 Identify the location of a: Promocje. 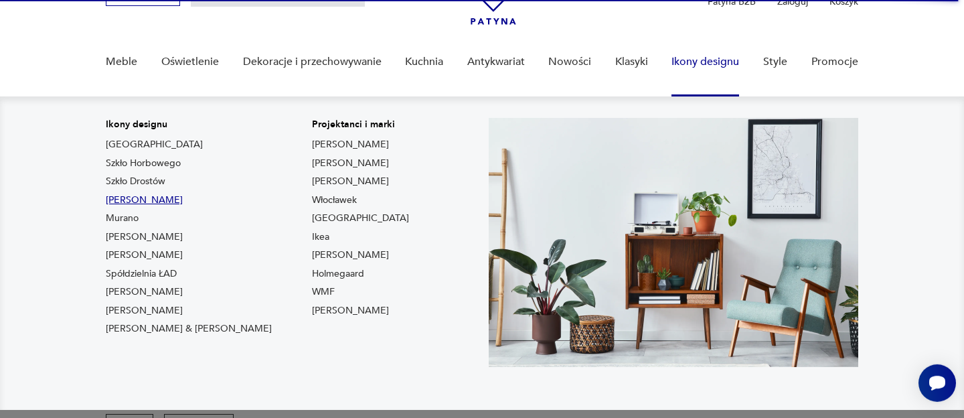
(835, 62).